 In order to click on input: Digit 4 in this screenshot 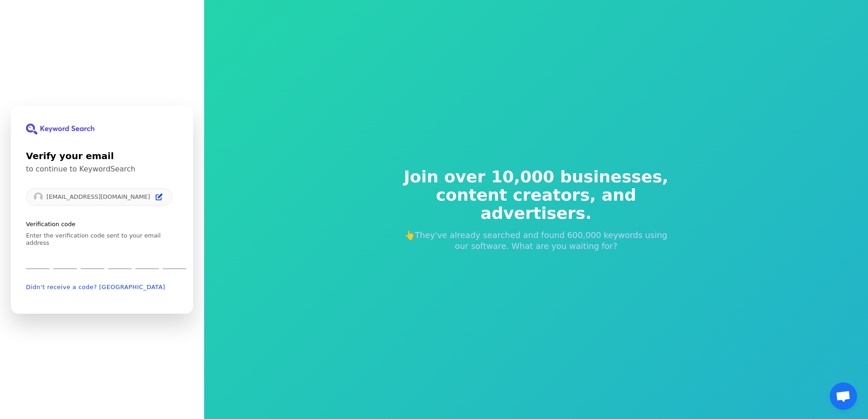, I will do `click(120, 259)`.